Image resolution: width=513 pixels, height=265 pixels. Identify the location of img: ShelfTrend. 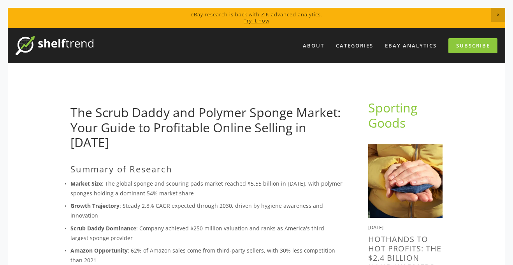
(54, 45).